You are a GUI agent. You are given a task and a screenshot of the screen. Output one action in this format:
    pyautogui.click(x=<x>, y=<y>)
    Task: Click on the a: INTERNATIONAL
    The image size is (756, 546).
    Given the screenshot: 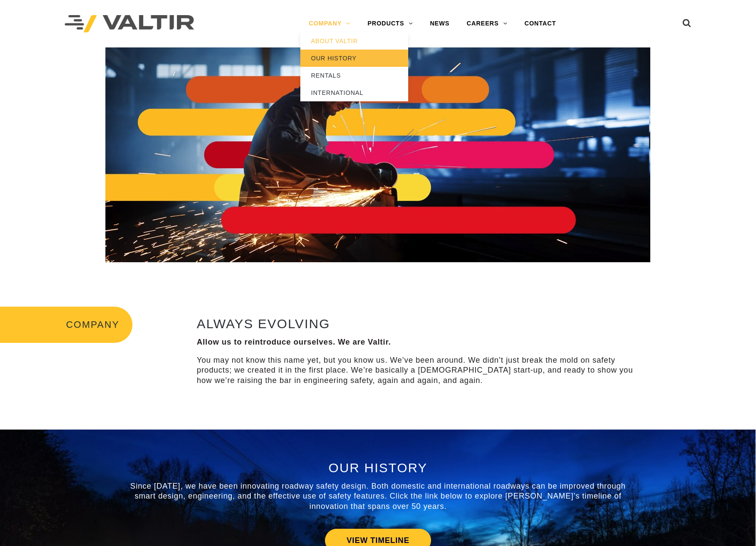 What is the action you would take?
    pyautogui.click(x=355, y=93)
    